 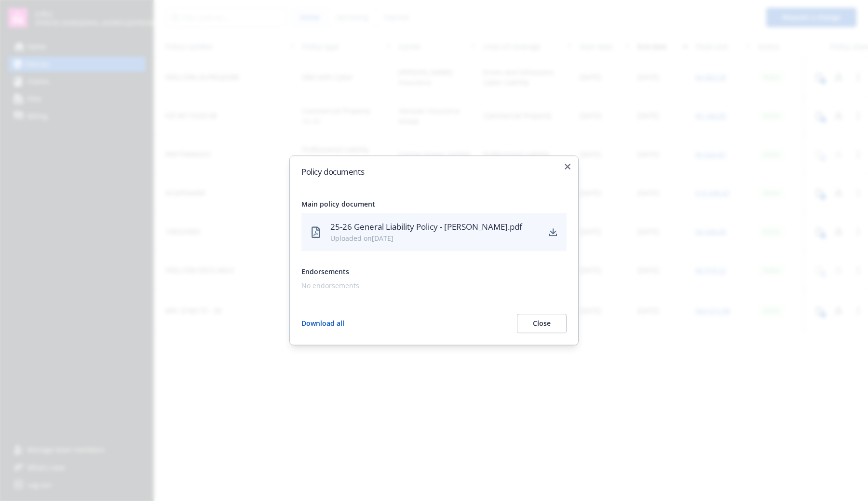 I want to click on div: No endorsements, so click(x=432, y=286).